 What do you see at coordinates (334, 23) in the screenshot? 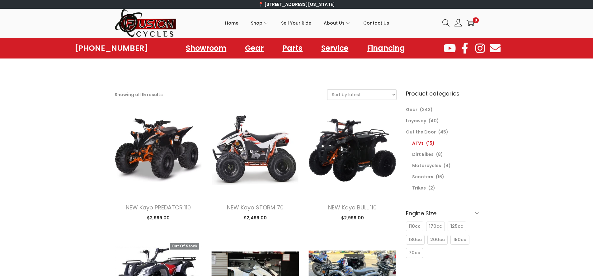
I see `span: About Us` at bounding box center [334, 23].